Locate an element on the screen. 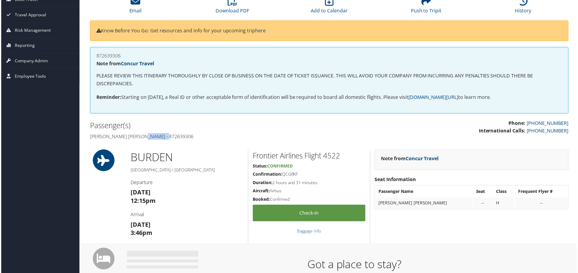  span: Reporting is located at coordinates (24, 46).